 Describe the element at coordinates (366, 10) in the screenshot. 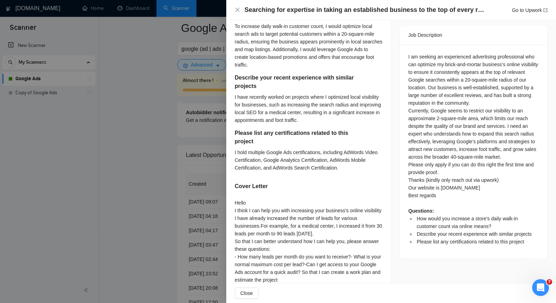

I see `h4: Searching for expertise in taking an established business to the top of every relevant Google search` at that location.